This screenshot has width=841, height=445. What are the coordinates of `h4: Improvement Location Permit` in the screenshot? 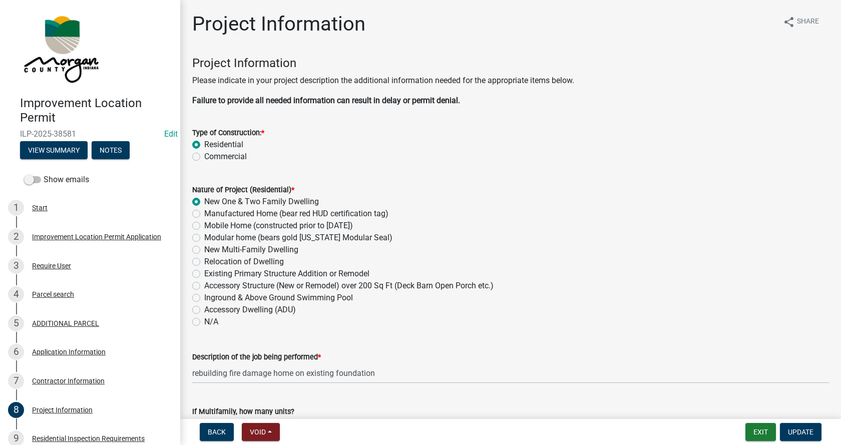 It's located at (96, 111).